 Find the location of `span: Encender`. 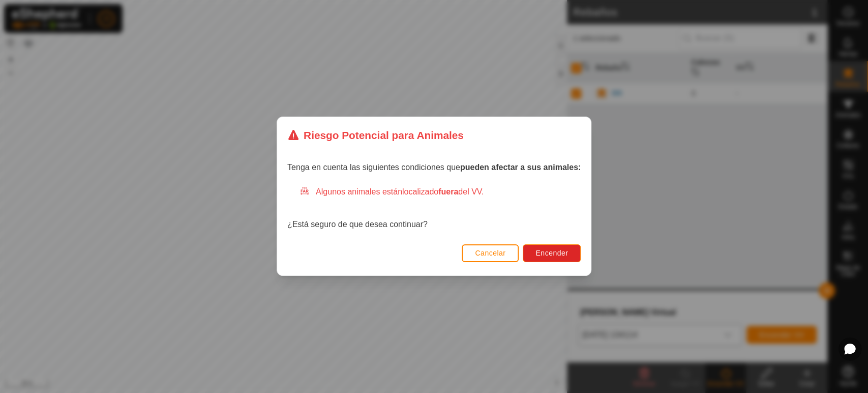

span: Encender is located at coordinates (552, 253).